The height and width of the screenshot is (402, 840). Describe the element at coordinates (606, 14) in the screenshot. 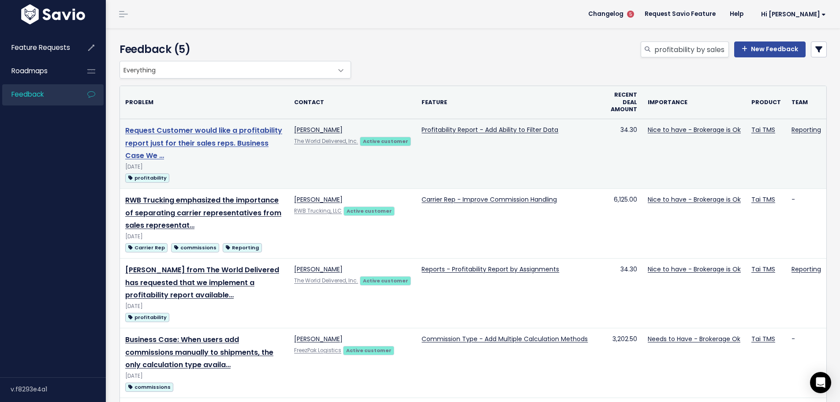

I see `span: Changelog` at that location.